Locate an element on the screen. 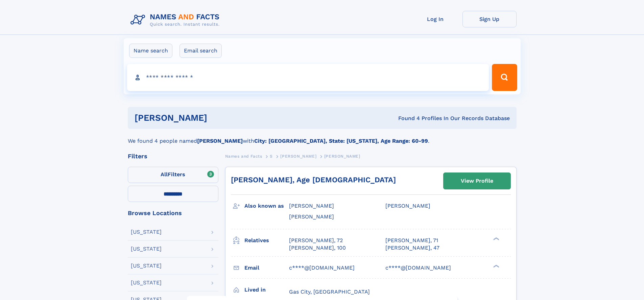 This screenshot has height=300, width=644. h3: Relatives is located at coordinates (267, 240).